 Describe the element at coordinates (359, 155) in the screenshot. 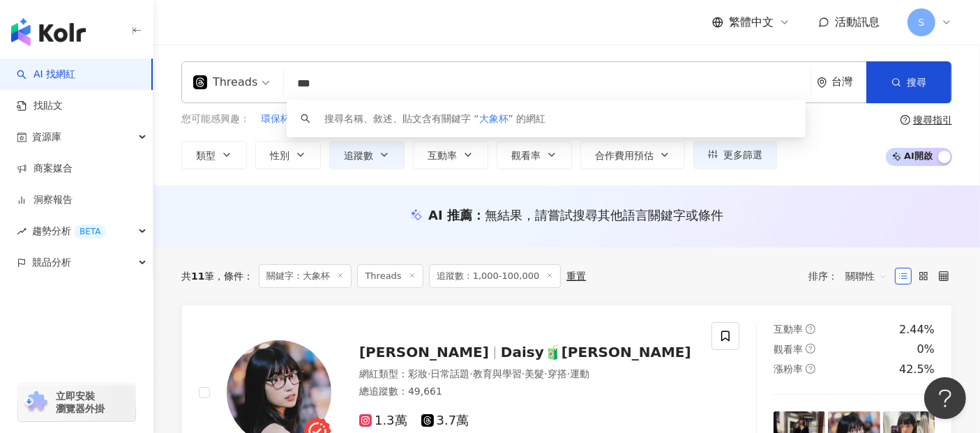

I see `span: 追蹤數` at that location.